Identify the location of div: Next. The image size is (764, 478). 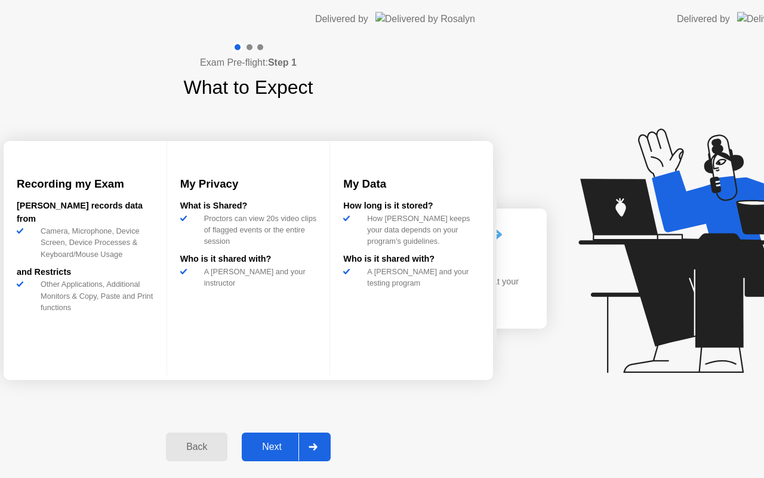
(272, 447).